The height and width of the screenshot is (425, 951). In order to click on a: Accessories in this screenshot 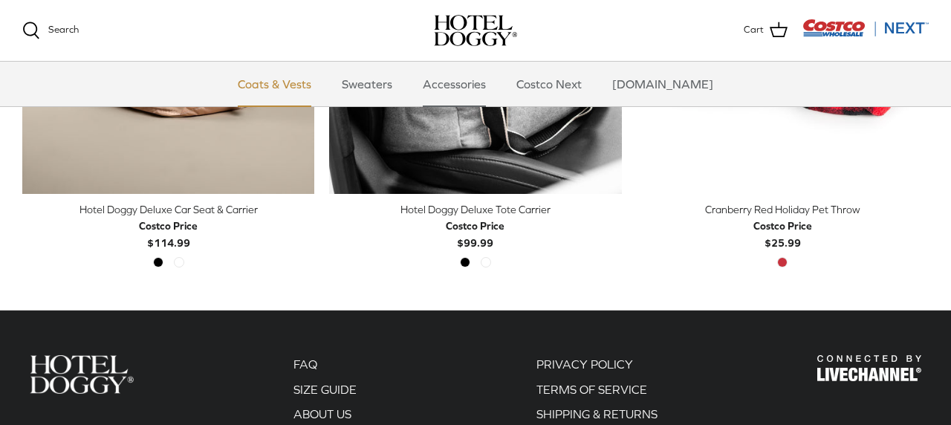, I will do `click(454, 84)`.